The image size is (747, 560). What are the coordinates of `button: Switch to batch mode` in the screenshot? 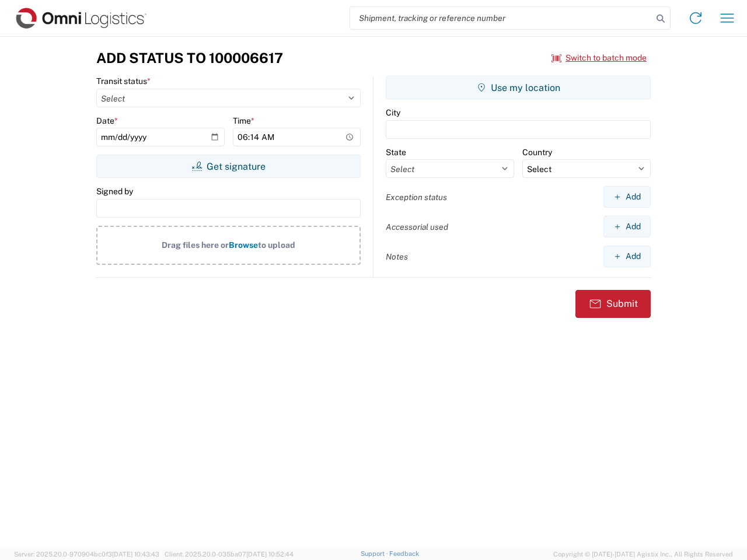 It's located at (598, 57).